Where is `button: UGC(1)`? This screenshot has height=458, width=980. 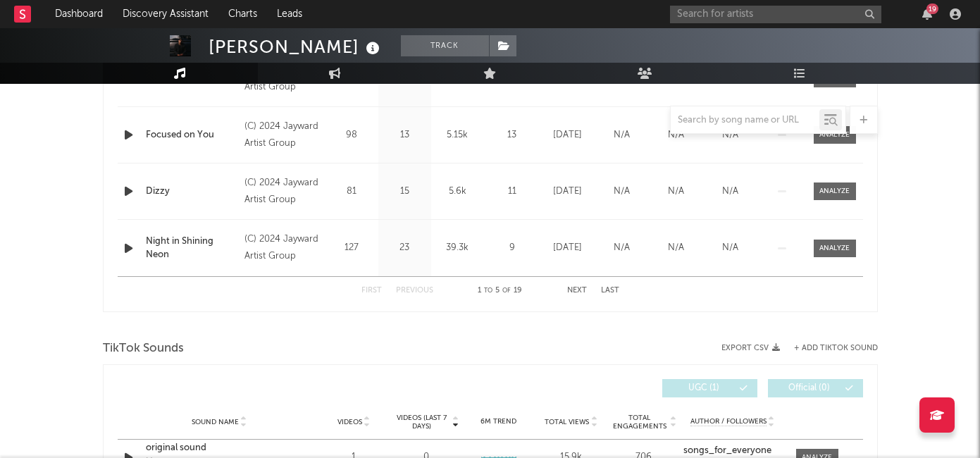
button: UGC(1) is located at coordinates (710, 388).